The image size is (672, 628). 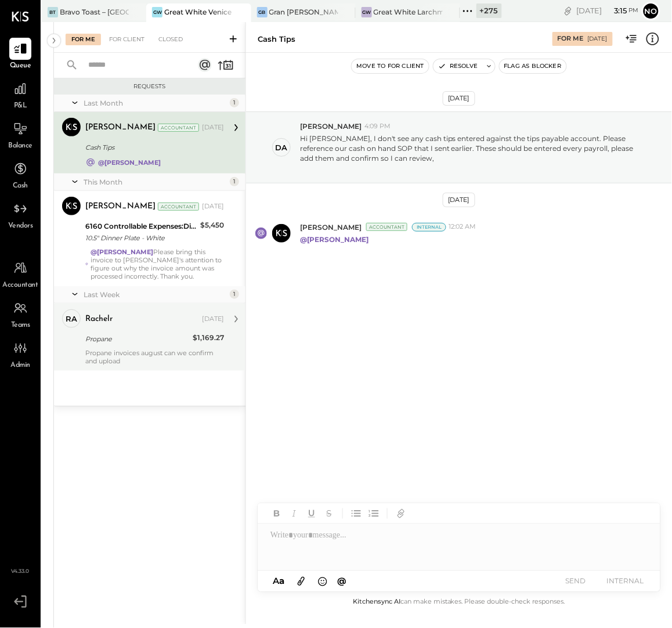 What do you see at coordinates (21, 274) in the screenshot?
I see `a: Accountant` at bounding box center [21, 274].